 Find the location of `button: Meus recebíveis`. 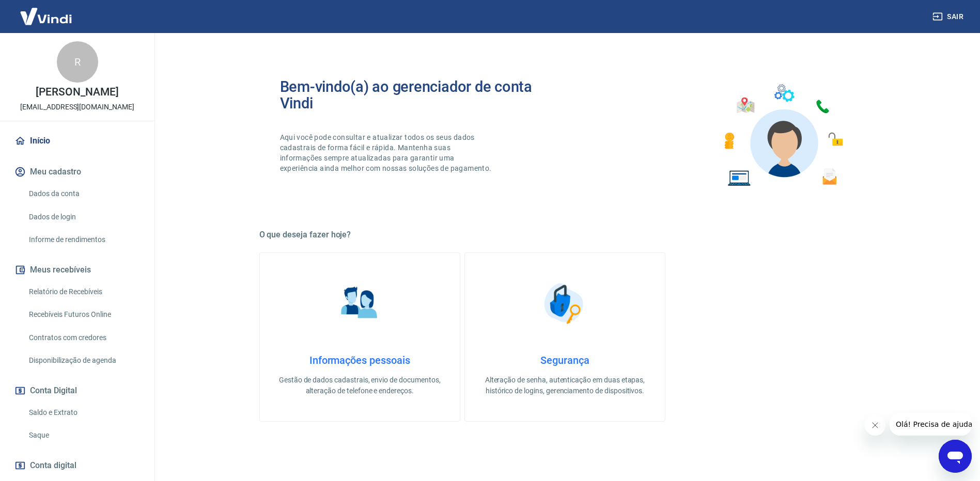

button: Meus recebíveis is located at coordinates (77, 270).